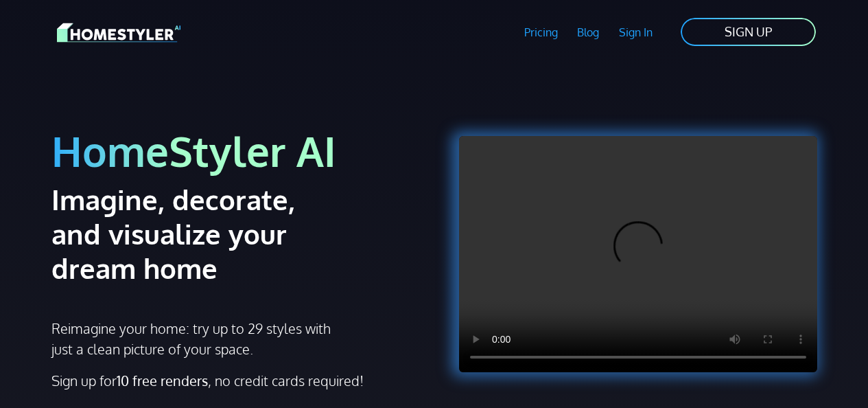 This screenshot has height=408, width=868. Describe the element at coordinates (192, 339) in the screenshot. I see `p: Reimagine your home: try up to 29 styles with just a clean picture of your space.` at that location.